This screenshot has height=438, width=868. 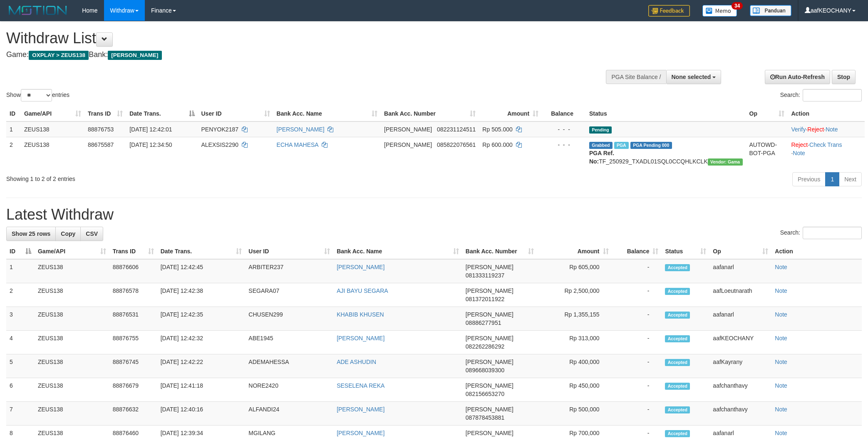 What do you see at coordinates (220, 129) in the screenshot?
I see `span: PENYOK2187` at bounding box center [220, 129].